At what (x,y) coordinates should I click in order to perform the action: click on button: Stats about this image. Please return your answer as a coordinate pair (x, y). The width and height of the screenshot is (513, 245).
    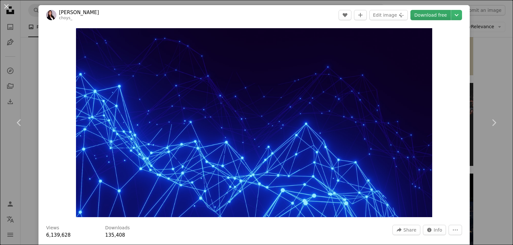
    Looking at the image, I should click on (434, 230).